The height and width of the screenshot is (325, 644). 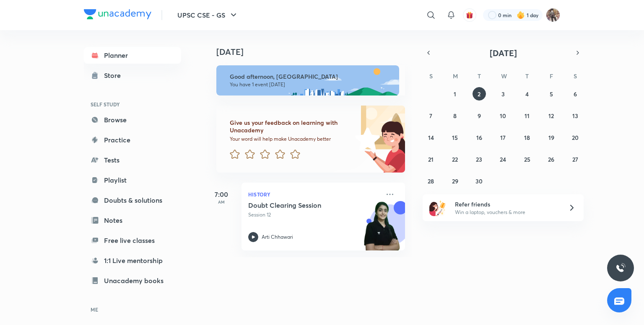 I want to click on abbr: September 10, 2025, so click(x=502, y=116).